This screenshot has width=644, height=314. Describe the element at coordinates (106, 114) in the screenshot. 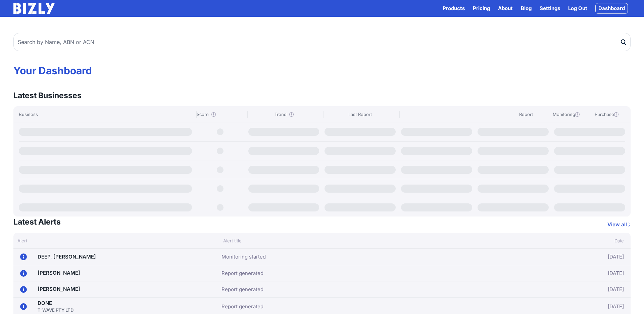

I see `div: Business` at that location.